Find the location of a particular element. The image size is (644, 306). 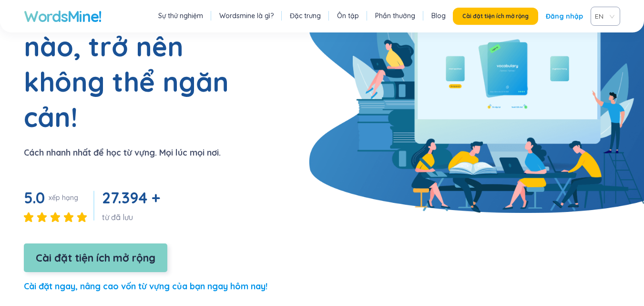

font: Cài đặt ngay, nâng cao vốn từ vựng của bạn ngay hôm nay! is located at coordinates (146, 286).